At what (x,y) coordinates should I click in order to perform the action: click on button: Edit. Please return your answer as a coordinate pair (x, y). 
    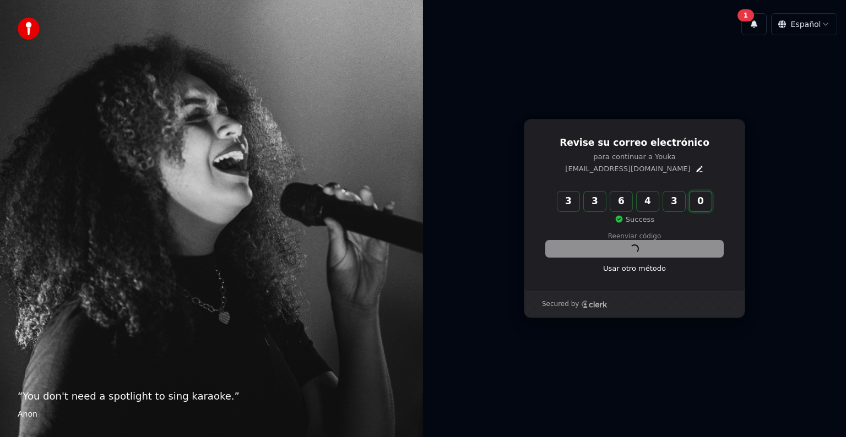
    Looking at the image, I should click on (699, 169).